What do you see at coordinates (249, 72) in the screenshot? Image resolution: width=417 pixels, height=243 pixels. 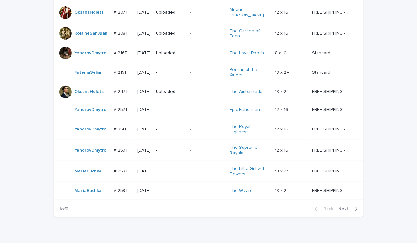 I see `a: Portrait of the Queen` at bounding box center [249, 72].